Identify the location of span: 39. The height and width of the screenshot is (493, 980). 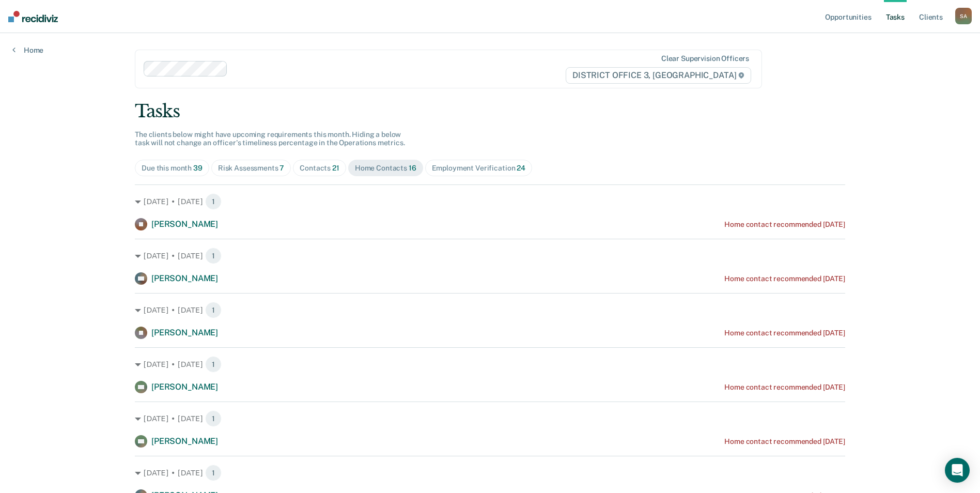
(198, 168).